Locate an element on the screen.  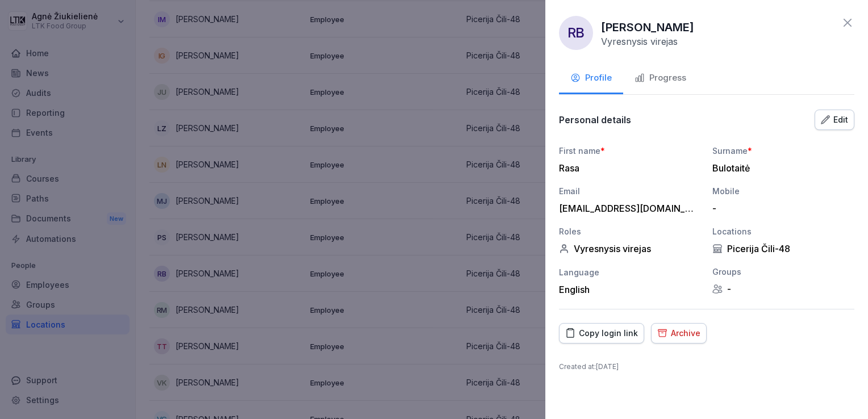
div: RB is located at coordinates (576, 33).